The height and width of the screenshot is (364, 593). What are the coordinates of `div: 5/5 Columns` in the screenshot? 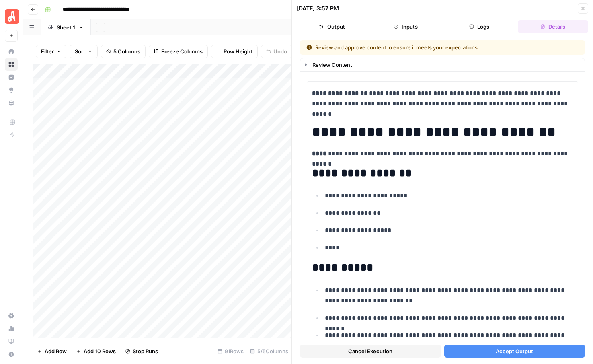 It's located at (269, 351).